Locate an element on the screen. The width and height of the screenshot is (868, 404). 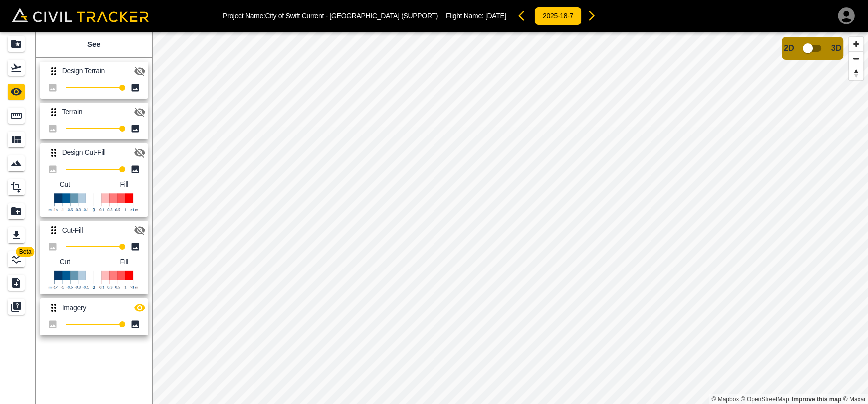
span: 2D is located at coordinates (789, 48).